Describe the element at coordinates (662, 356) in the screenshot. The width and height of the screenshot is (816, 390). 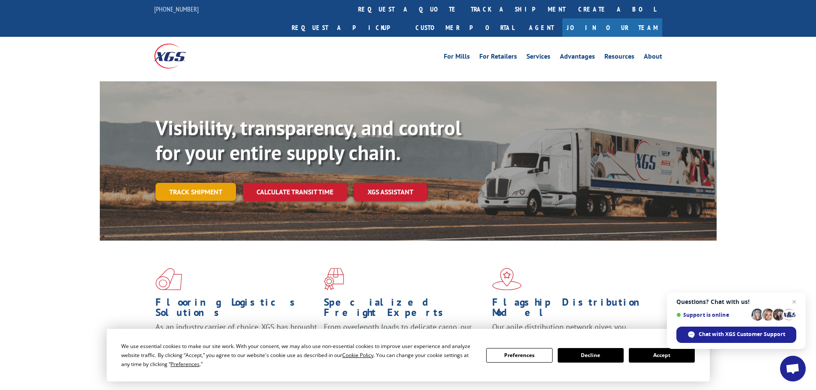
I see `button: Accept` at that location.